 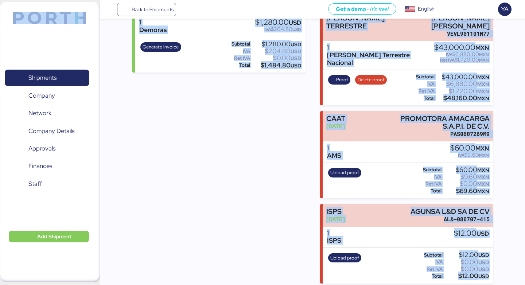 I want to click on div: AGUNSA L&D SA DE CV, so click(x=450, y=212).